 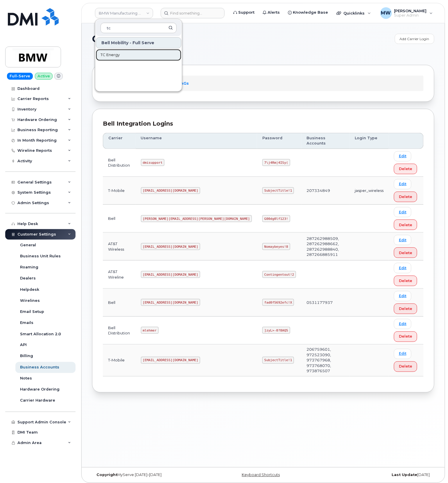 What do you see at coordinates (325, 246) in the screenshot?
I see `td: 287262988509, 287262988662, 287262988840, 287266885911` at bounding box center [325, 246].